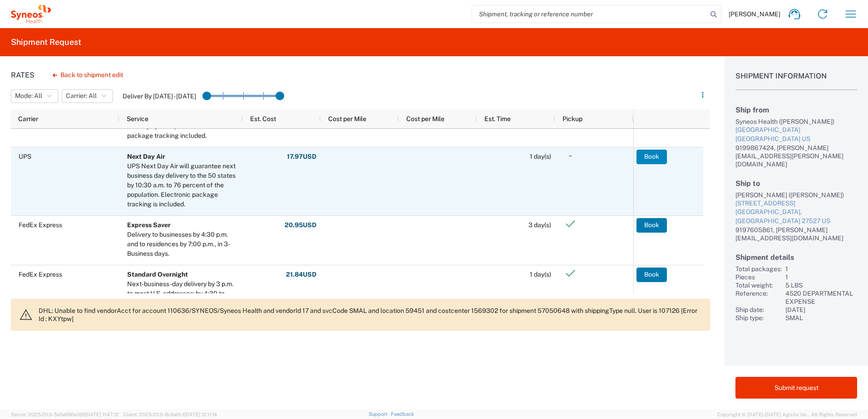  I want to click on strong: 21.84 USD, so click(301, 275).